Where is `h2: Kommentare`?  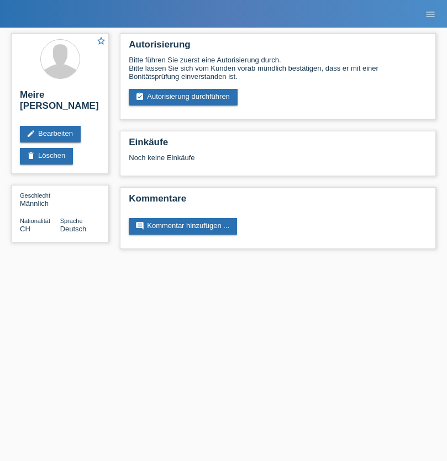
h2: Kommentare is located at coordinates (278, 202).